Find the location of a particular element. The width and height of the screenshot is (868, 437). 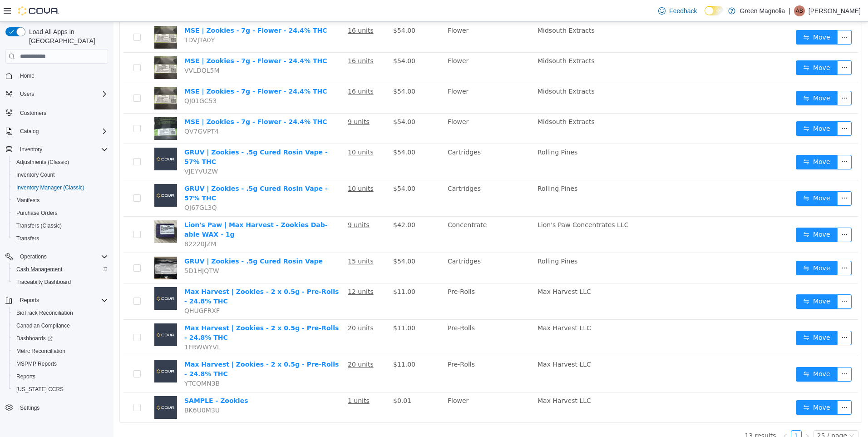

img: GRUV | Zookies - .5g Cured Rosin Vape hero shot is located at coordinates (52, 246).